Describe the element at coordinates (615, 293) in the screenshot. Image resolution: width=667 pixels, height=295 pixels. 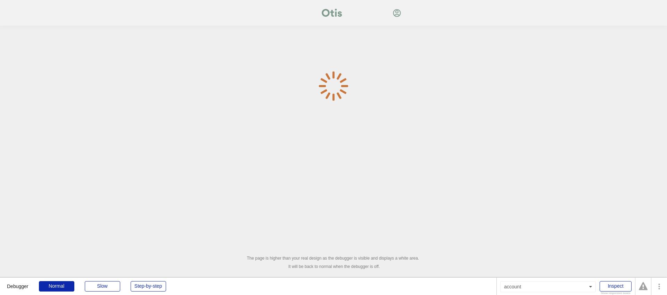
I see `div: Show responsive boxes` at that location.